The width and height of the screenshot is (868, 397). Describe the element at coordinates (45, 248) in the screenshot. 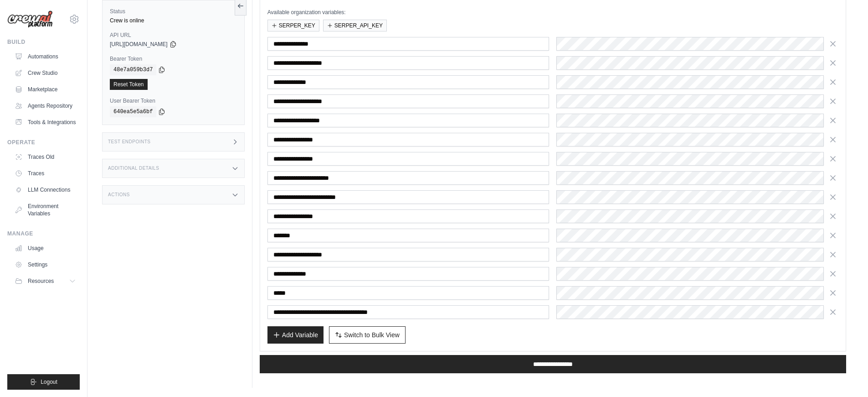

I see `a: Usage` at that location.